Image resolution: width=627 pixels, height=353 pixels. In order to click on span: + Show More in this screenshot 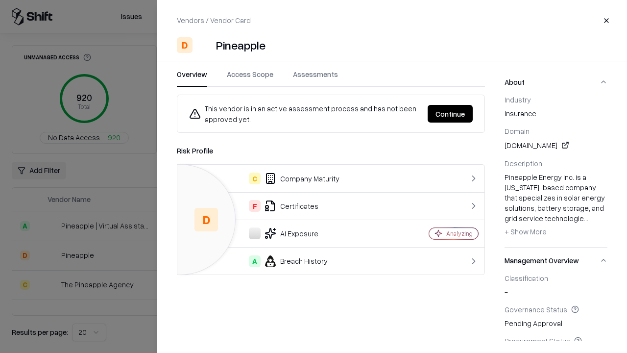, I will do `click(525, 231)`.